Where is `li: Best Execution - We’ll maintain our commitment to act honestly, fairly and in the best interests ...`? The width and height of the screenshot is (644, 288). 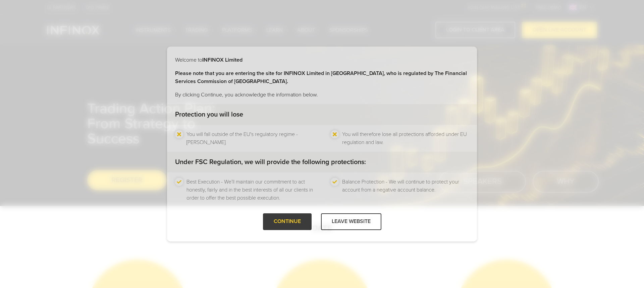
li: Best Execution - We’ll maintain our commitment to act honestly, fairly and in the best interests ... is located at coordinates (250, 190).